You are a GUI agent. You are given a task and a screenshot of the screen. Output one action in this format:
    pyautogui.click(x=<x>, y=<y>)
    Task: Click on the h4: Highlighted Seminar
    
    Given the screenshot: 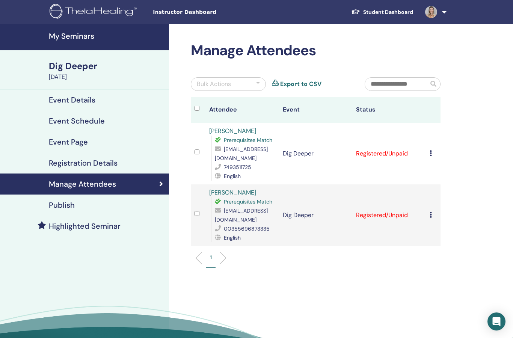 What is the action you would take?
    pyautogui.click(x=85, y=226)
    